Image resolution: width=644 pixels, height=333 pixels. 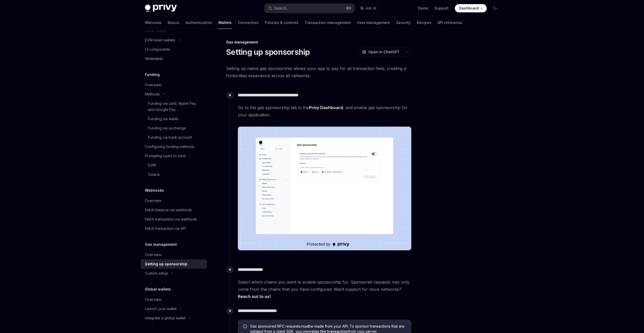 I want to click on div: EVM, so click(x=152, y=165).